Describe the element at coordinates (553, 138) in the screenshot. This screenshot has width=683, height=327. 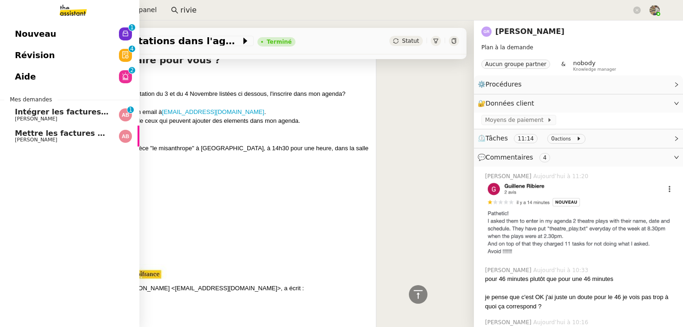
I see `span: 0` at that location.